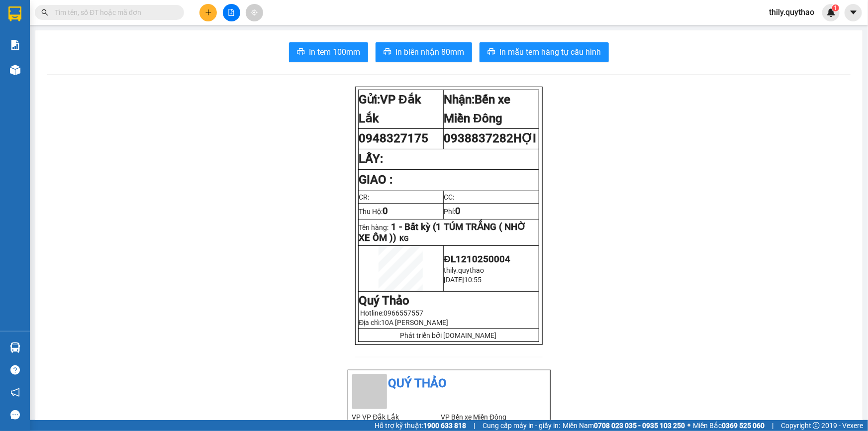 This screenshot has height=431, width=868. What do you see at coordinates (15, 392) in the screenshot?
I see `span: notification` at bounding box center [15, 392].